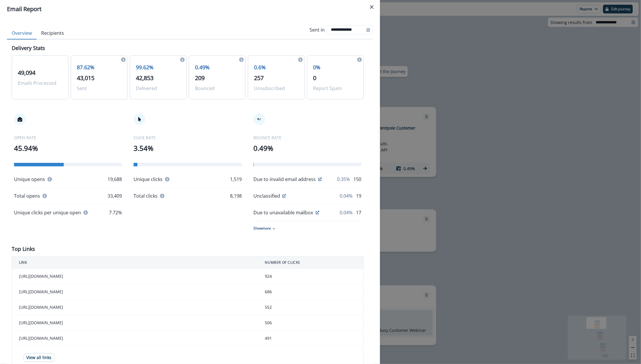 This screenshot has width=641, height=364. What do you see at coordinates (259, 78) in the screenshot?
I see `span: 257` at bounding box center [259, 78].